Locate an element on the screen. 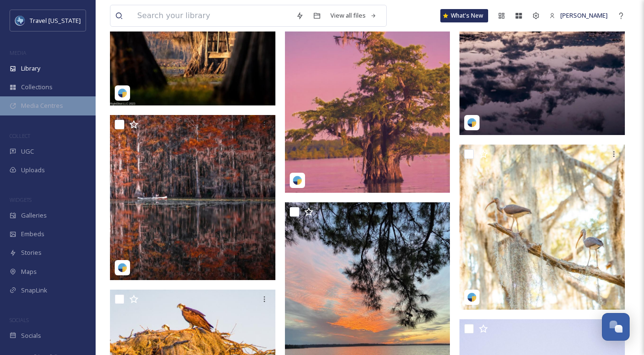  span: Library is located at coordinates (31, 68).